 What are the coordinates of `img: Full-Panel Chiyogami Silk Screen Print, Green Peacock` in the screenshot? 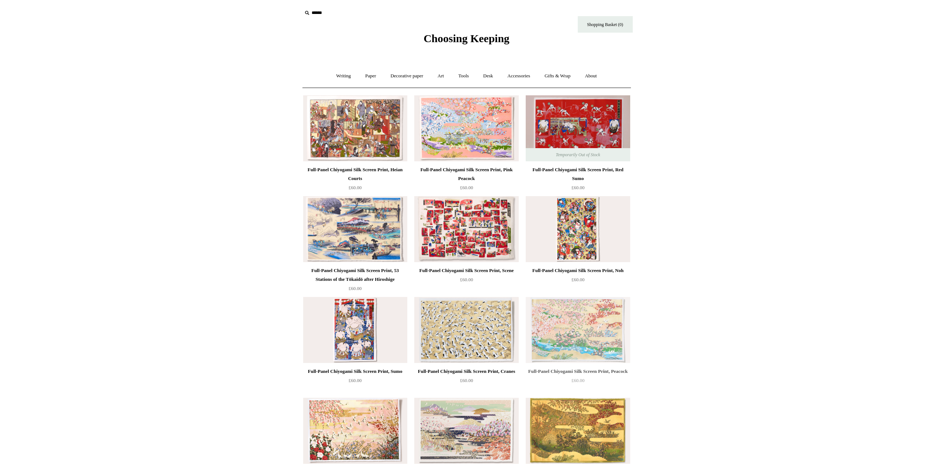 It's located at (578, 431).